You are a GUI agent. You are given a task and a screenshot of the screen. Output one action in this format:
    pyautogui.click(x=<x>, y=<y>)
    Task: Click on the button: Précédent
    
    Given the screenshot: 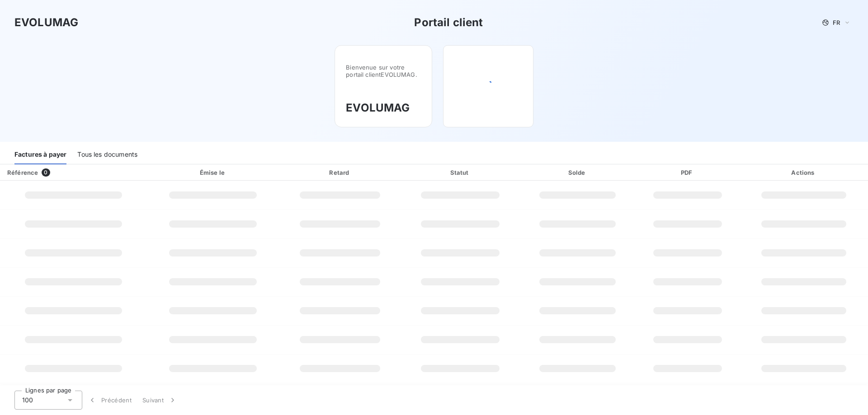 What is the action you would take?
    pyautogui.click(x=110, y=400)
    